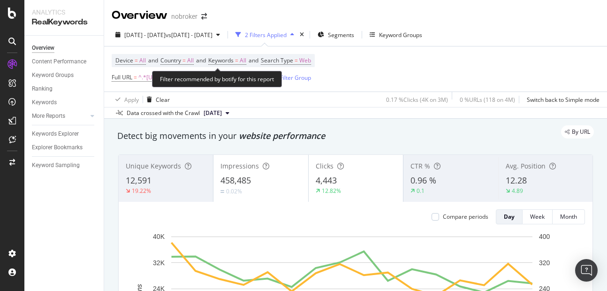  Describe the element at coordinates (64, 61) in the screenshot. I see `a: Content Performance` at that location.